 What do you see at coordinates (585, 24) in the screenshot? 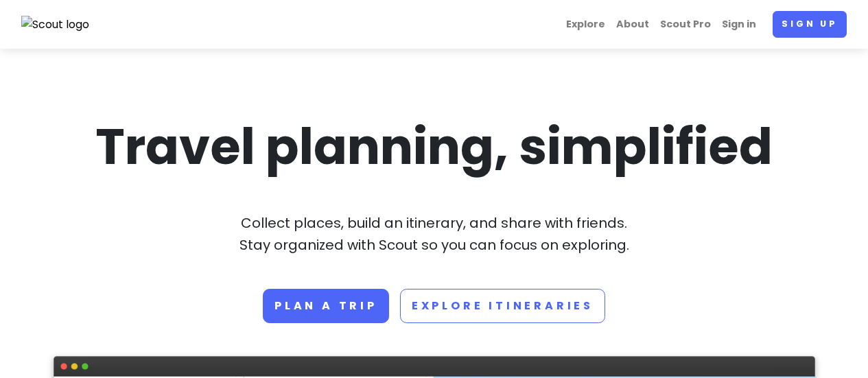
I see `a: Explore` at bounding box center [585, 24].